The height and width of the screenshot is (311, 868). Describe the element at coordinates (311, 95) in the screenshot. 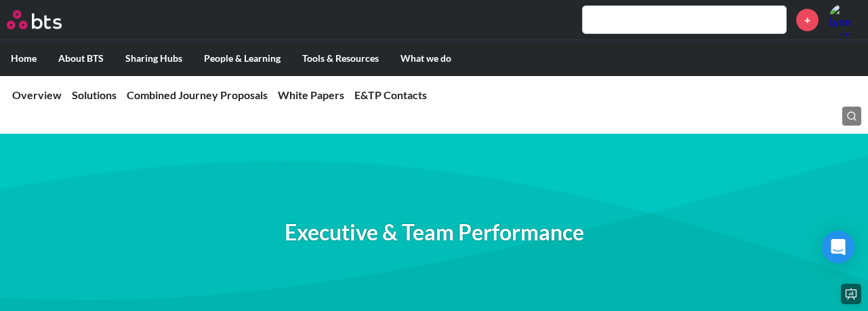

I see `a: White Papers` at that location.